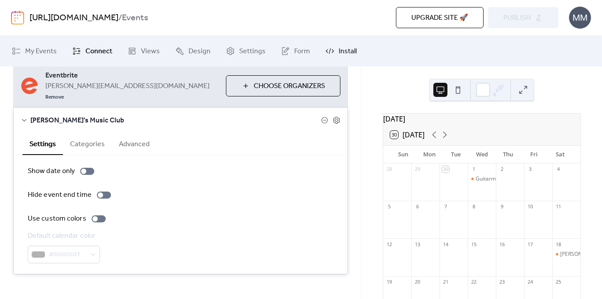 The height and width of the screenshot is (299, 602). I want to click on div: 14, so click(445, 244).